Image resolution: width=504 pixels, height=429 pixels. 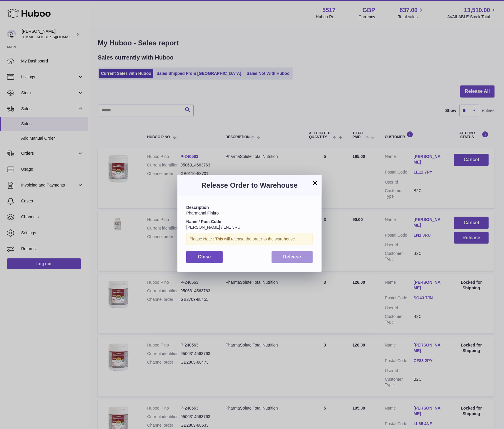 What do you see at coordinates (197, 207) in the screenshot?
I see `strong: Description` at bounding box center [197, 207].